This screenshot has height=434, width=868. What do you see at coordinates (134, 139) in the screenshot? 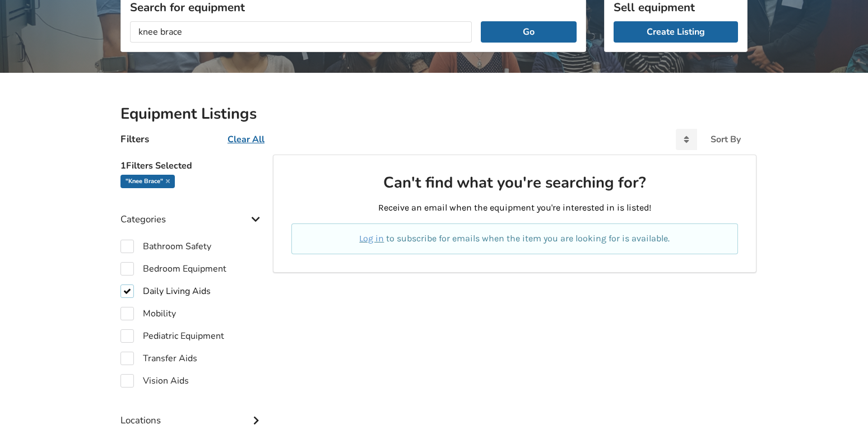
I see `h4: Filters` at bounding box center [134, 139].